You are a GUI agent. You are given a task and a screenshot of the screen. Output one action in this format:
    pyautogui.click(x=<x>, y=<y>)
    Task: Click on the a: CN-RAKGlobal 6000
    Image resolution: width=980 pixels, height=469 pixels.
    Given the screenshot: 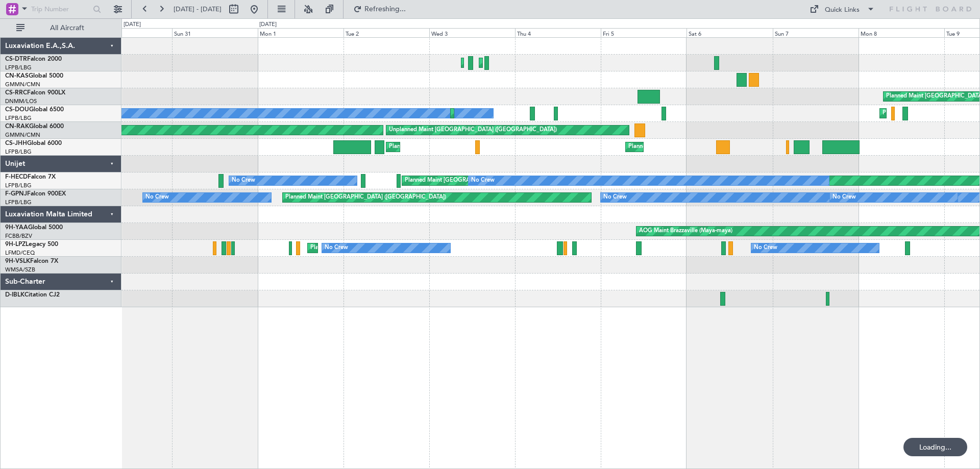 What is the action you would take?
    pyautogui.click(x=34, y=126)
    